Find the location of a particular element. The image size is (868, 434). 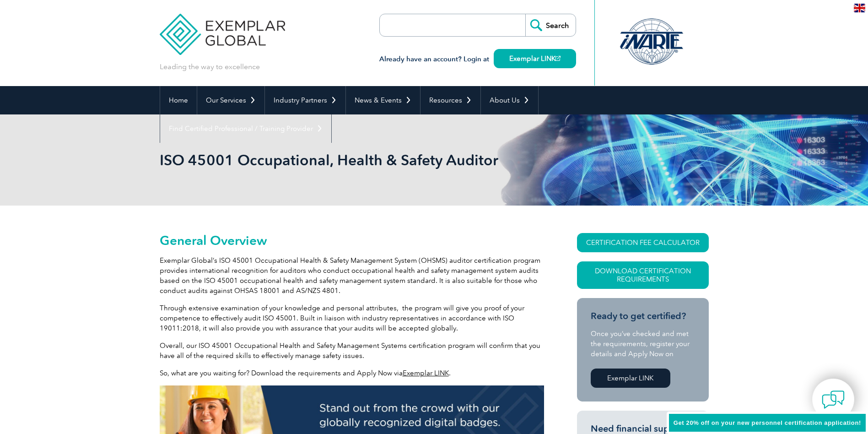

p: Leading the way to excellence is located at coordinates (210, 67).